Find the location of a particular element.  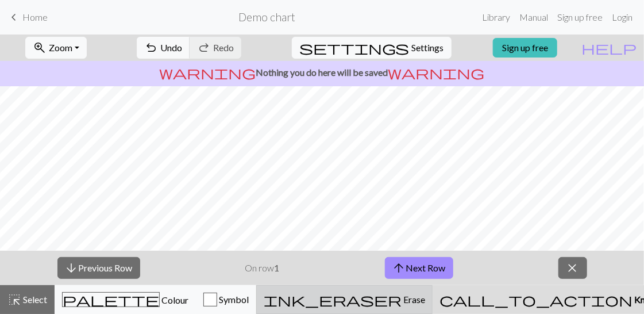

span: palette is located at coordinates (111, 300).